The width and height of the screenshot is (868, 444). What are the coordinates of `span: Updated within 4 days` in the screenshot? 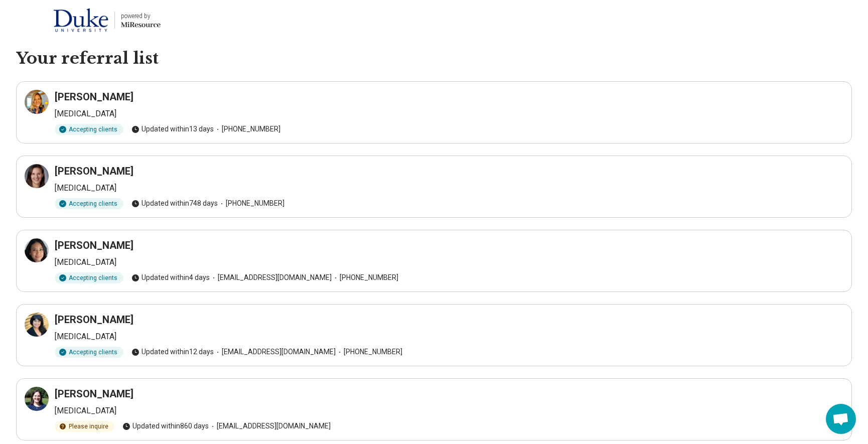 It's located at (171, 277).